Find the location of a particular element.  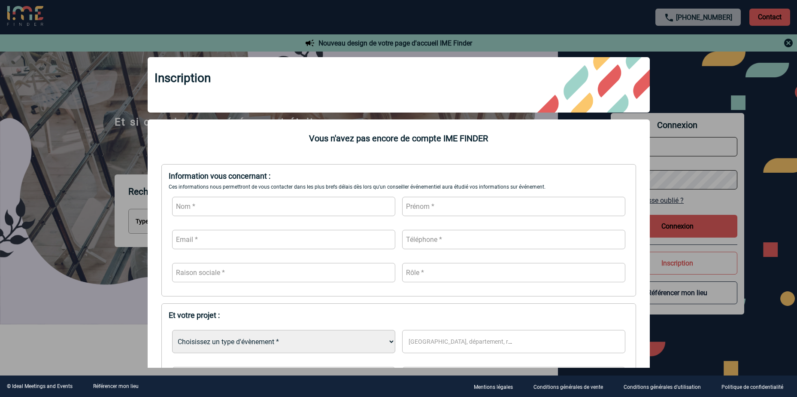

a: Mentions légales is located at coordinates (497, 386).